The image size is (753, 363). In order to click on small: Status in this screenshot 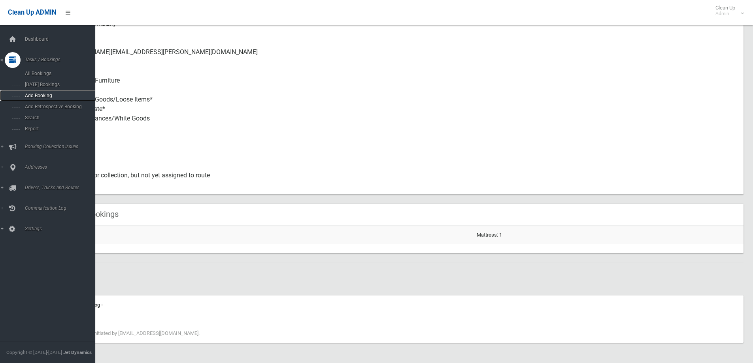, I will do `click(400, 185)`.